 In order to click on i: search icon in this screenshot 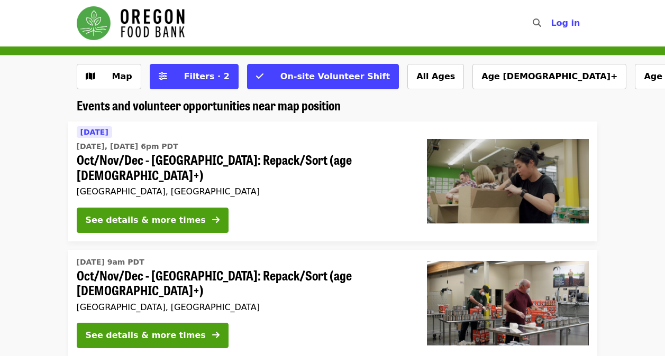, I will do `click(537, 23)`.